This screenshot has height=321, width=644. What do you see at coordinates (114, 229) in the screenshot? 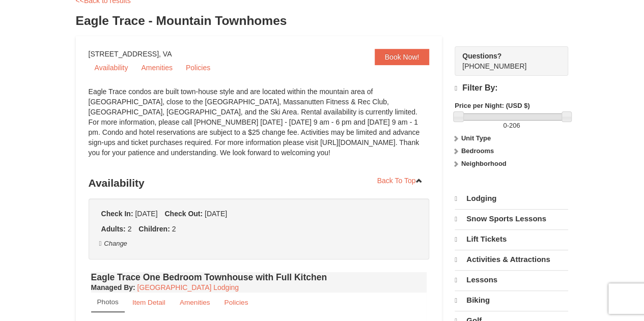
I see `strong: Adults:` at bounding box center [114, 229].